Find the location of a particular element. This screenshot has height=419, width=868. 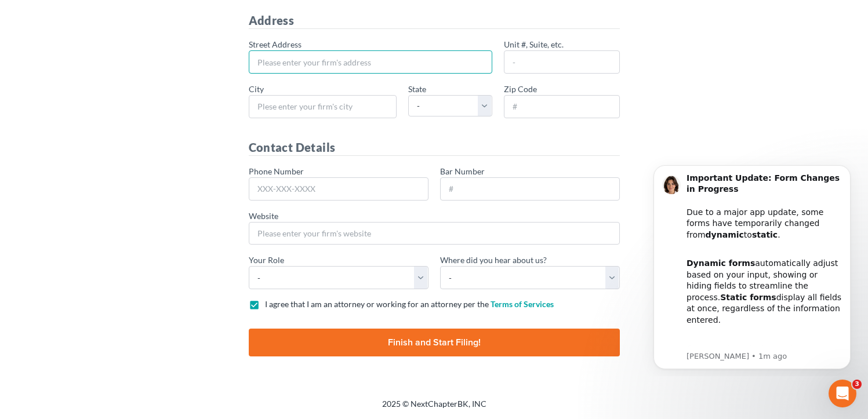

label: Bar Number is located at coordinates (462, 171).